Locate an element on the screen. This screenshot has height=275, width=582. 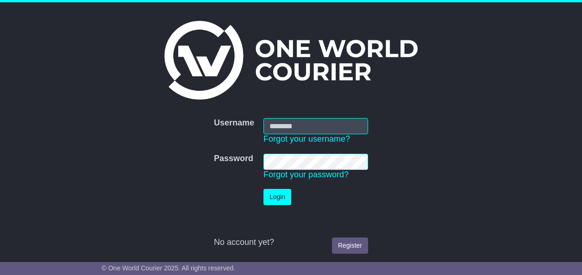
span: © One World Courier 2025. All rights reserved. is located at coordinates (169, 268).